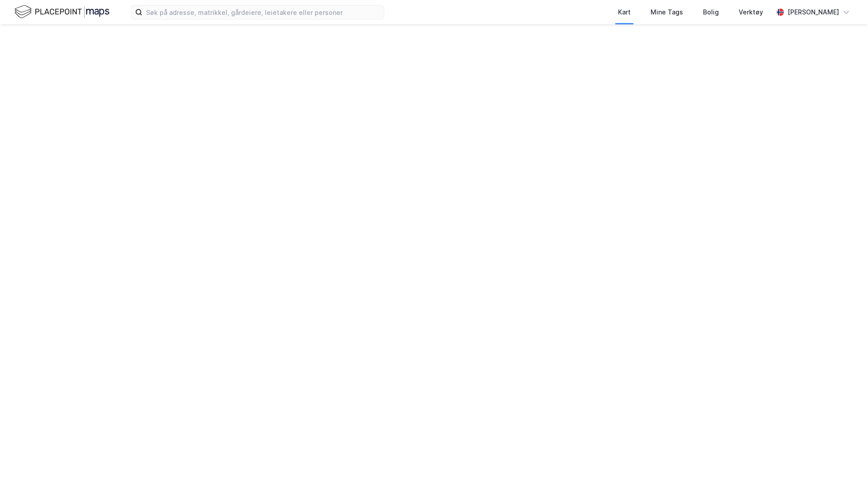  What do you see at coordinates (625, 12) in the screenshot?
I see `div: Kart` at bounding box center [625, 12].